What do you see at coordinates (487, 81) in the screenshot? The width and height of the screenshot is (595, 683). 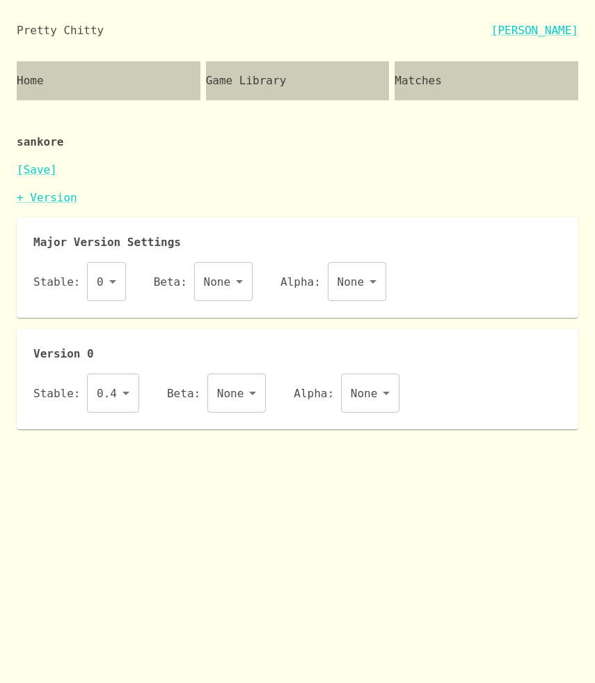 I see `a: Matches` at bounding box center [487, 81].